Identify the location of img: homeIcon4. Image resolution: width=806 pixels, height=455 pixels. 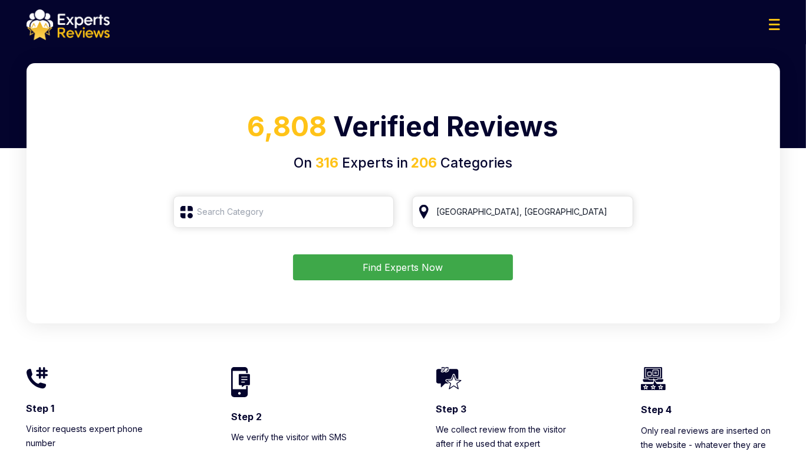
(653, 378).